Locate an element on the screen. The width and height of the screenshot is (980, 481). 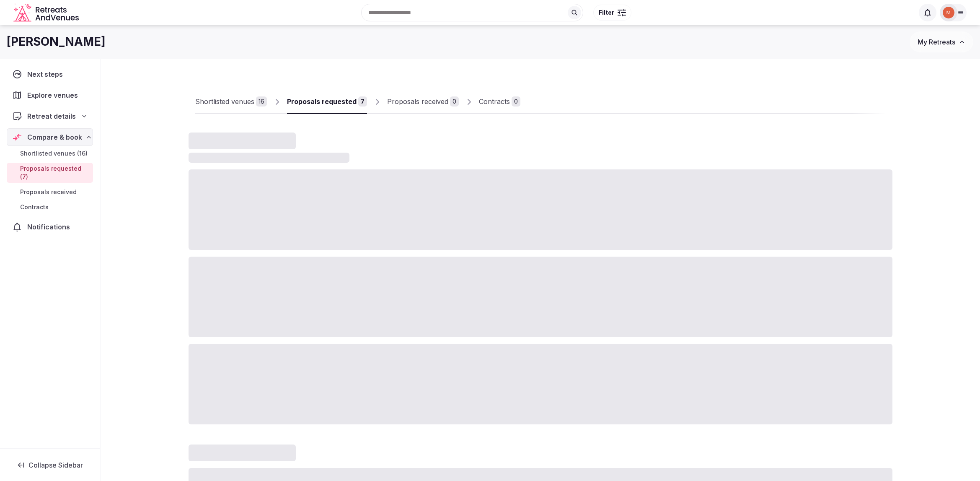
span: Notifications is located at coordinates (51, 227).